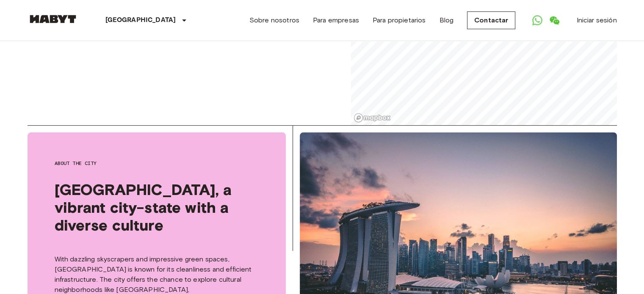 The image size is (644, 294). I want to click on img: Habyt, so click(53, 19).